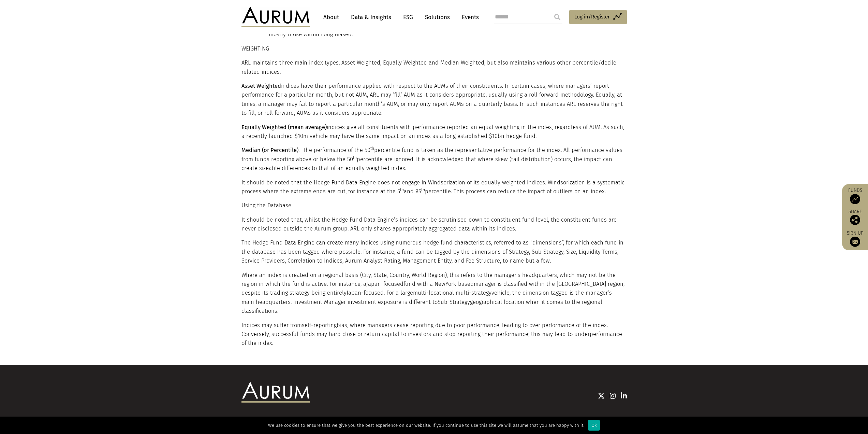  Describe the element at coordinates (594, 425) in the screenshot. I see `div: Ok` at that location.